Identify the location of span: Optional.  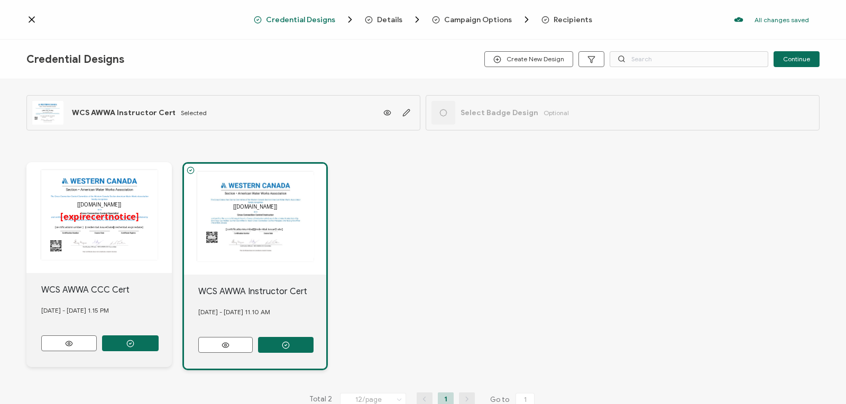
(556, 113).